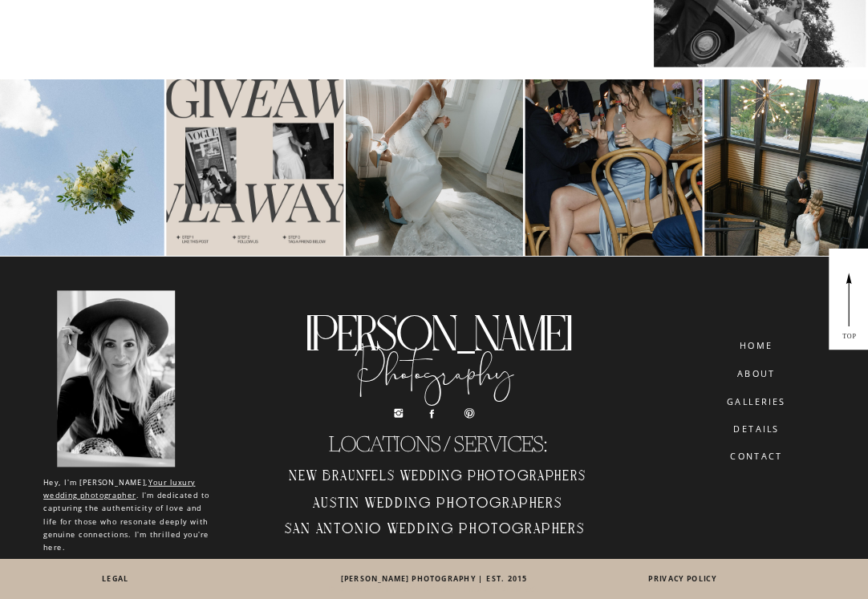  Describe the element at coordinates (756, 402) in the screenshot. I see `a: galleries` at that location.